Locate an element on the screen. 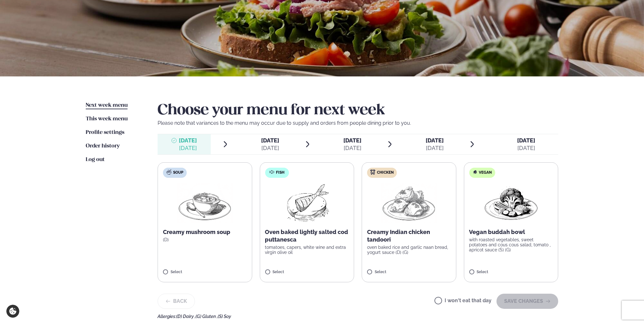 The height and width of the screenshot is (324, 644). span: Next week menu is located at coordinates (107, 105).